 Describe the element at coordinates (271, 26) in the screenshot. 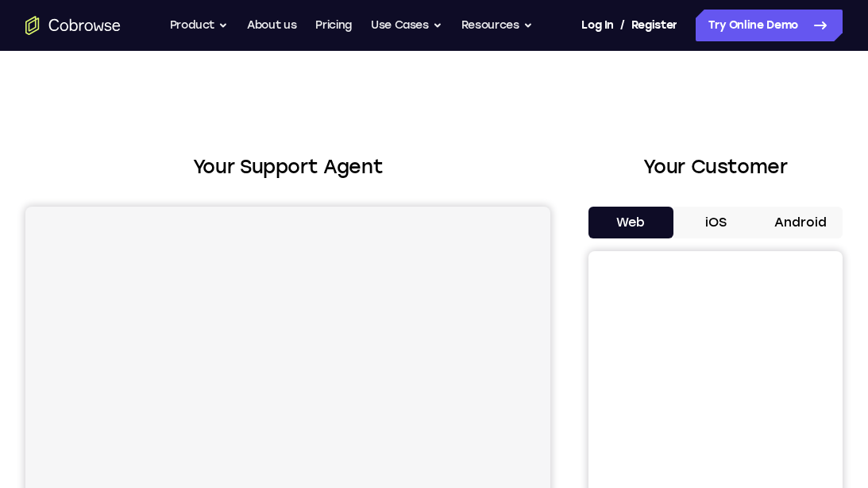

I see `a: About us` at that location.